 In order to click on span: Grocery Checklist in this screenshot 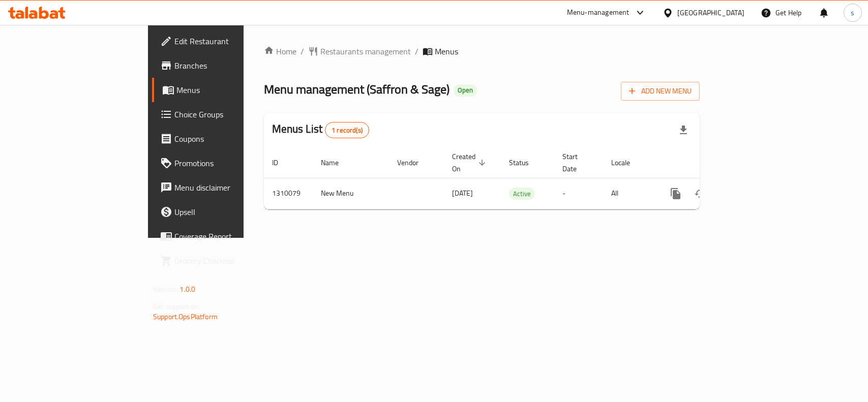, I will do `click(230, 261)`.